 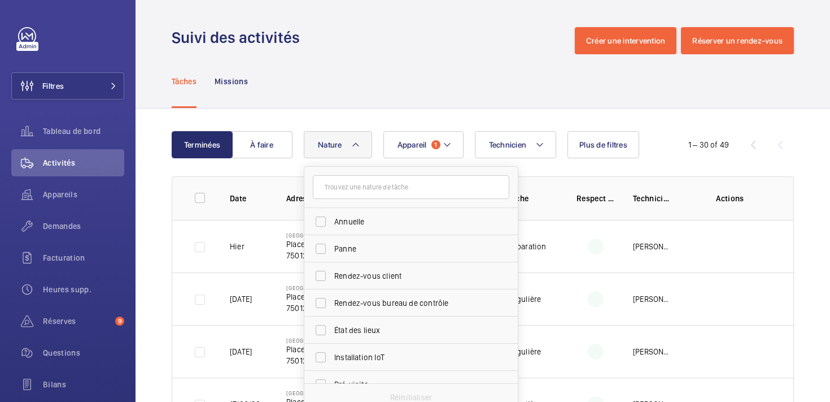 What do you see at coordinates (68, 86) in the screenshot?
I see `button: Filtres` at bounding box center [68, 86].